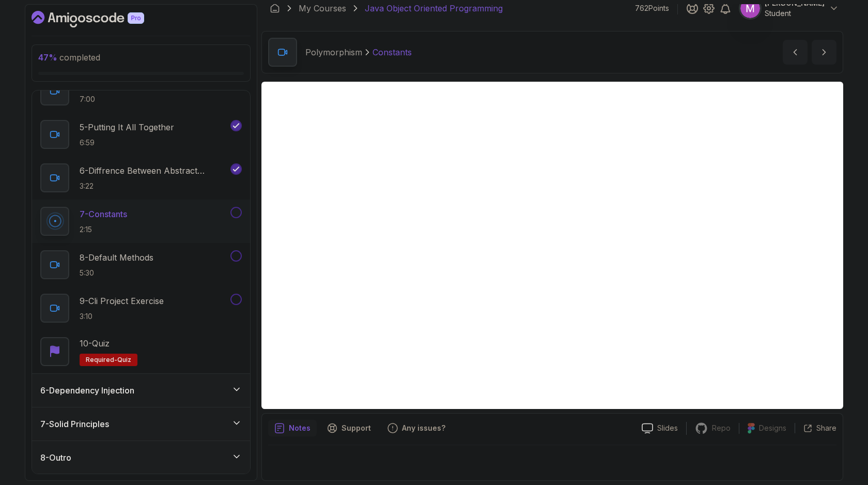 This screenshot has height=485, width=868. What do you see at coordinates (94, 344) in the screenshot?
I see `p: 10 - Quiz` at bounding box center [94, 344].